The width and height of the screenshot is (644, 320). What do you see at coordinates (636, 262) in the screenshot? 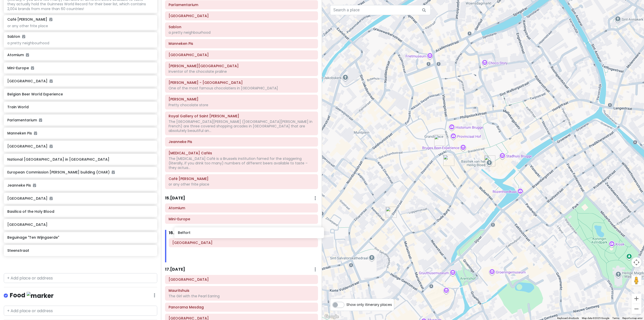
I see `button: Map camera controls` at bounding box center [636, 262].